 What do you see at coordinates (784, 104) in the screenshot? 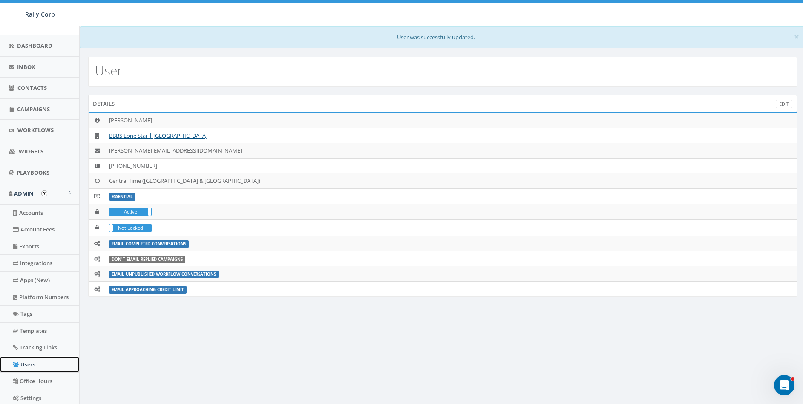
I see `a: Edit` at bounding box center [784, 104].